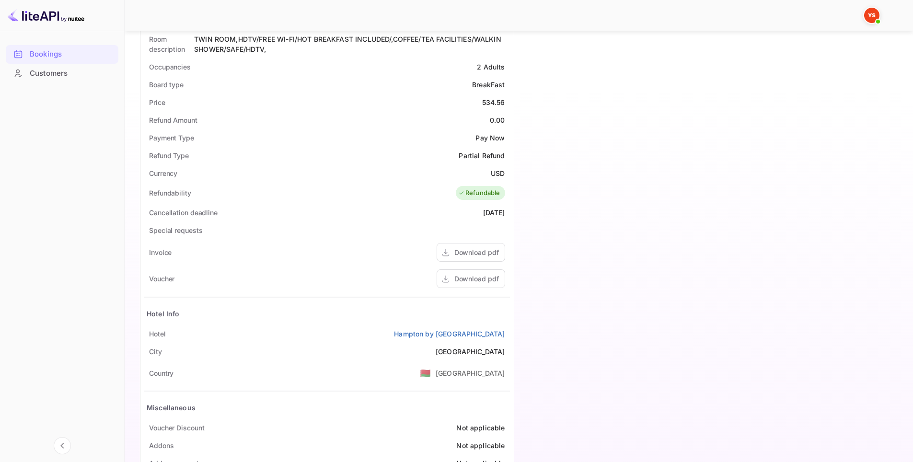 This screenshot has width=913, height=462. What do you see at coordinates (170, 67) in the screenshot?
I see `div: Occupancies` at bounding box center [170, 67].